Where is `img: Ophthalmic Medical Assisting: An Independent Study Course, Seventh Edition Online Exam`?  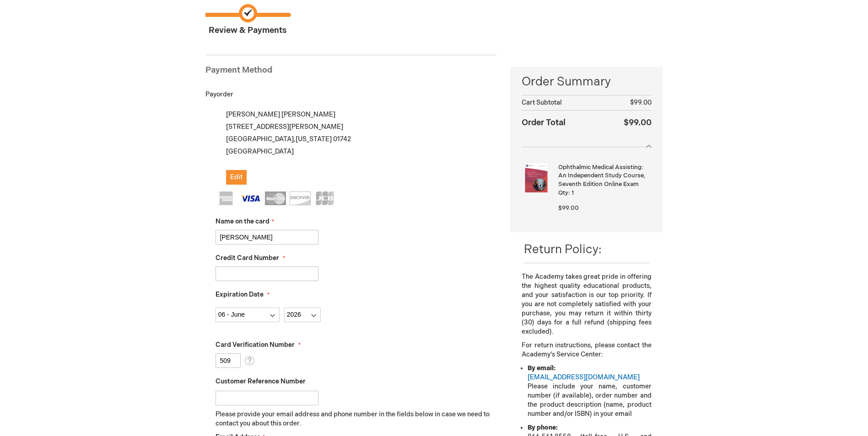
img: Ophthalmic Medical Assisting: An Independent Study Course, Seventh Edition Online Exam is located at coordinates (536, 178).